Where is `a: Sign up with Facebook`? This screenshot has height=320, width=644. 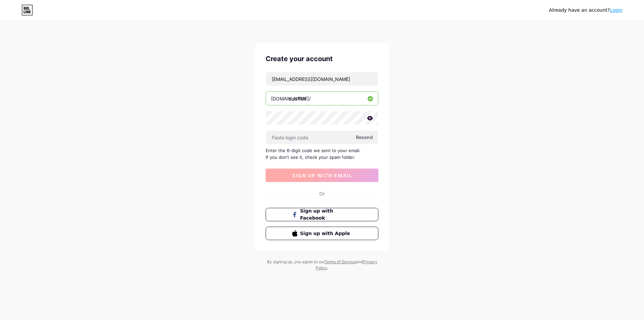 a: Sign up with Facebook is located at coordinates (322, 214).